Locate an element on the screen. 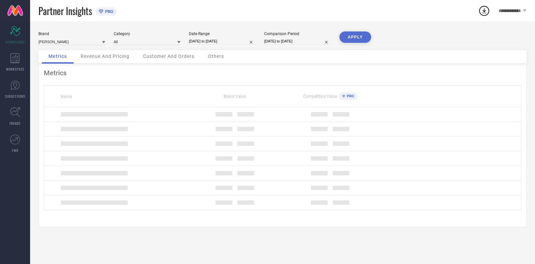 The height and width of the screenshot is (264, 535). span: SCORECARDS is located at coordinates (15, 42).